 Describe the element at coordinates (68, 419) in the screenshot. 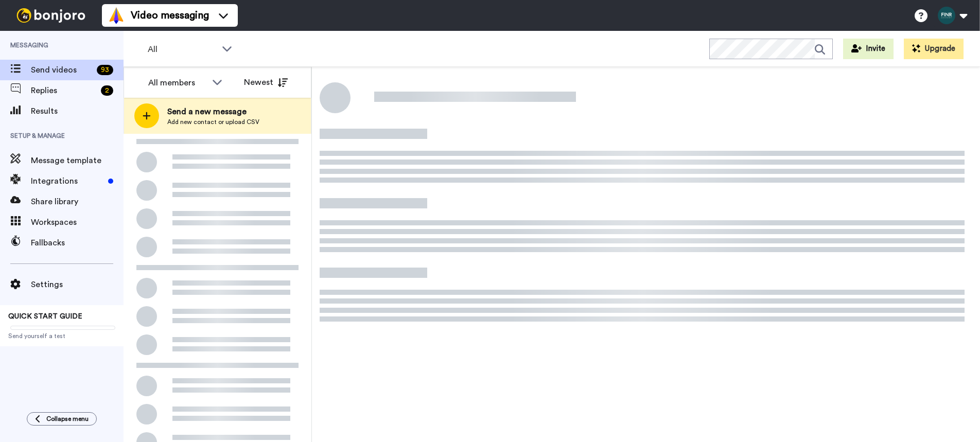

I see `span: Collapse menu` at that location.